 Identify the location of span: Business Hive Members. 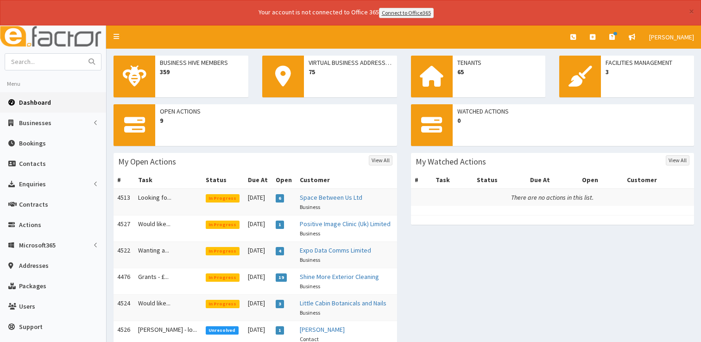
(202, 63).